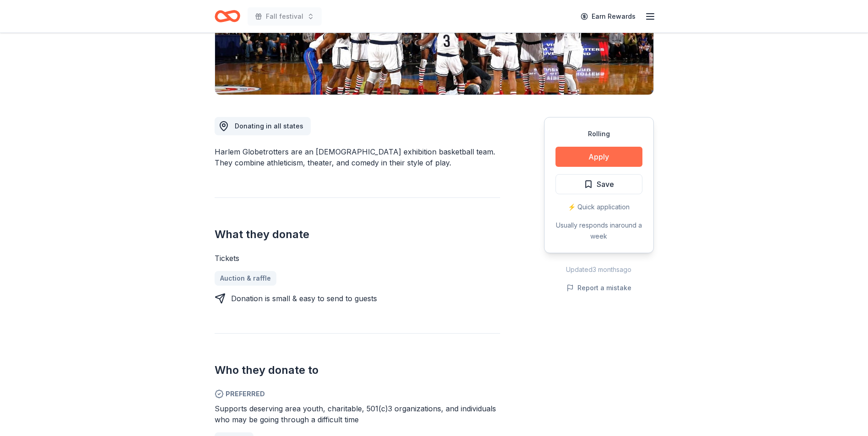  I want to click on a: Auction & raffle, so click(245, 278).